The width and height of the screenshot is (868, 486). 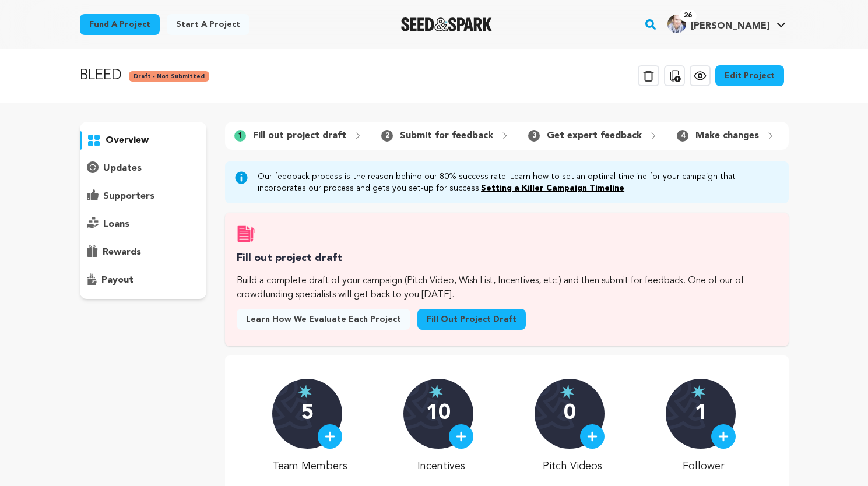 I want to click on p: supporters, so click(x=129, y=196).